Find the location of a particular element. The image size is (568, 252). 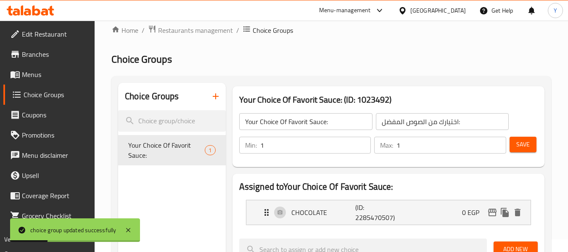

span: Promotions is located at coordinates (55, 135).